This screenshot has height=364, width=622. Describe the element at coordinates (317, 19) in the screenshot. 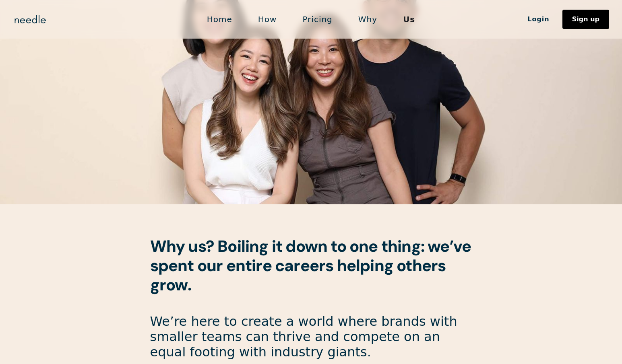

I see `a: Pricing` at that location.